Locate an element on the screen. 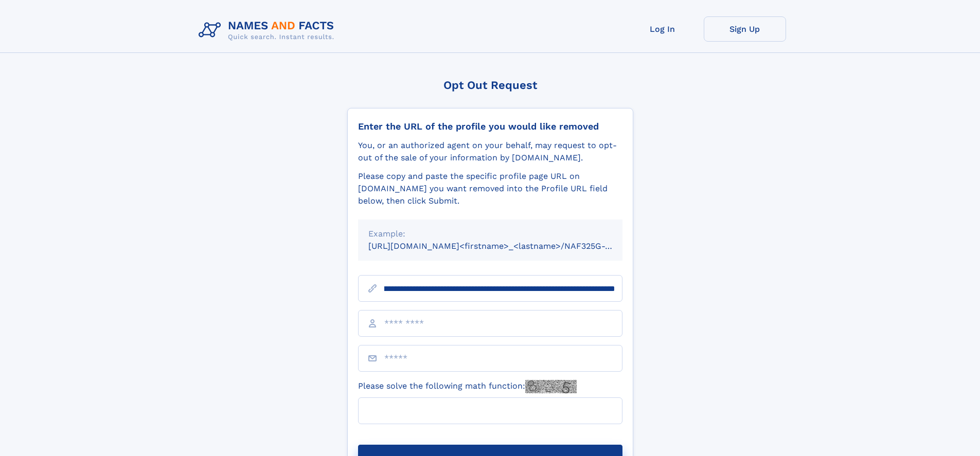  a: Log In is located at coordinates (663, 29).